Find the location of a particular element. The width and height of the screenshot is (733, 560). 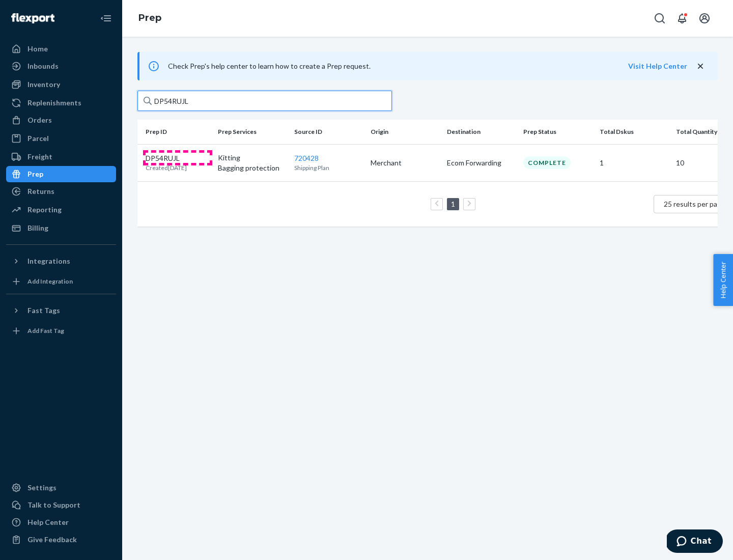

div: Billing is located at coordinates (38, 228).